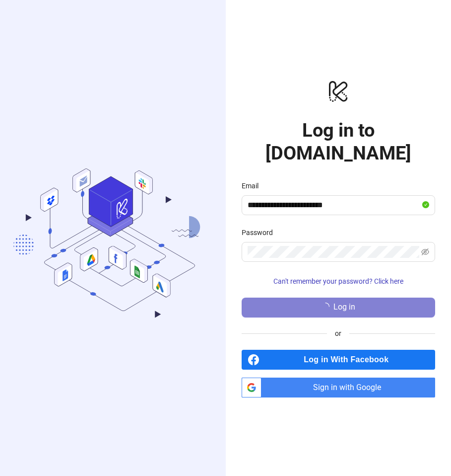  What do you see at coordinates (253, 186) in the screenshot?
I see `label: Email` at bounding box center [253, 186].